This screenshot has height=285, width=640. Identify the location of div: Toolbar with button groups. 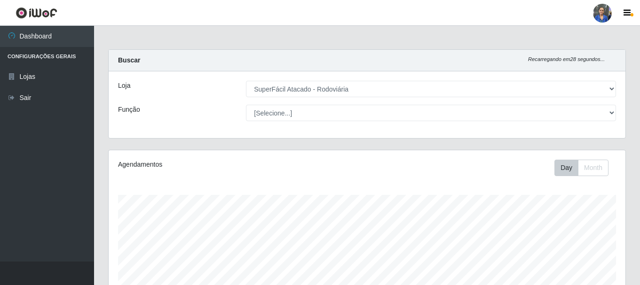
(585, 168).